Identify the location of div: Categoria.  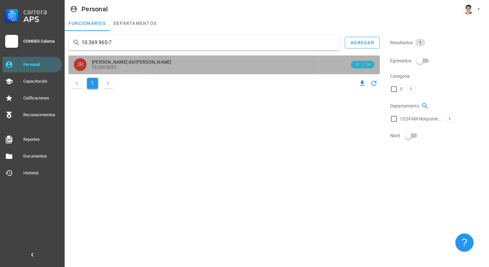
(437, 76).